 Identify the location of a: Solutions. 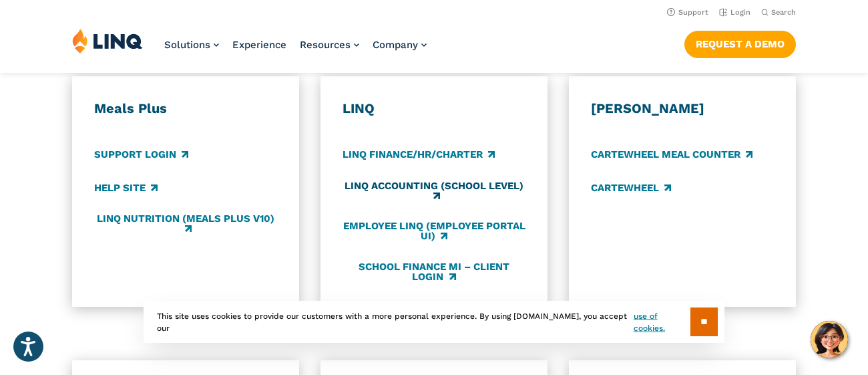
(191, 45).